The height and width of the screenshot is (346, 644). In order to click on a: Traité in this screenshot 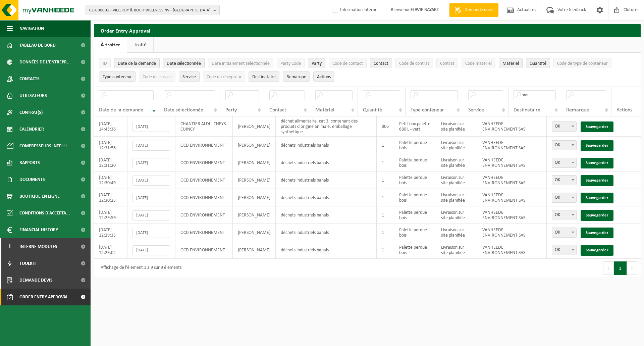, I will do `click(140, 45)`.